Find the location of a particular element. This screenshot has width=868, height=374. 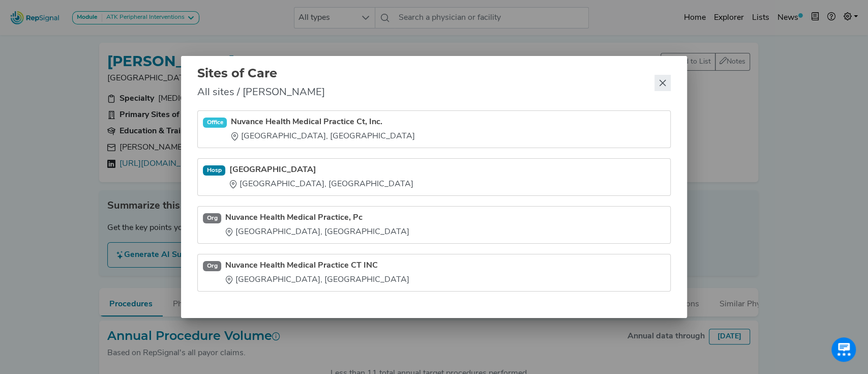

div: Hosp is located at coordinates (214, 170).